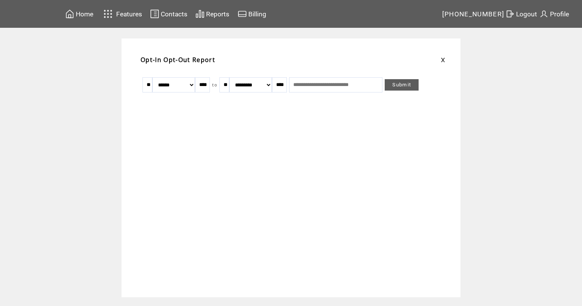  What do you see at coordinates (252, 14) in the screenshot?
I see `a: Billing` at bounding box center [252, 14].